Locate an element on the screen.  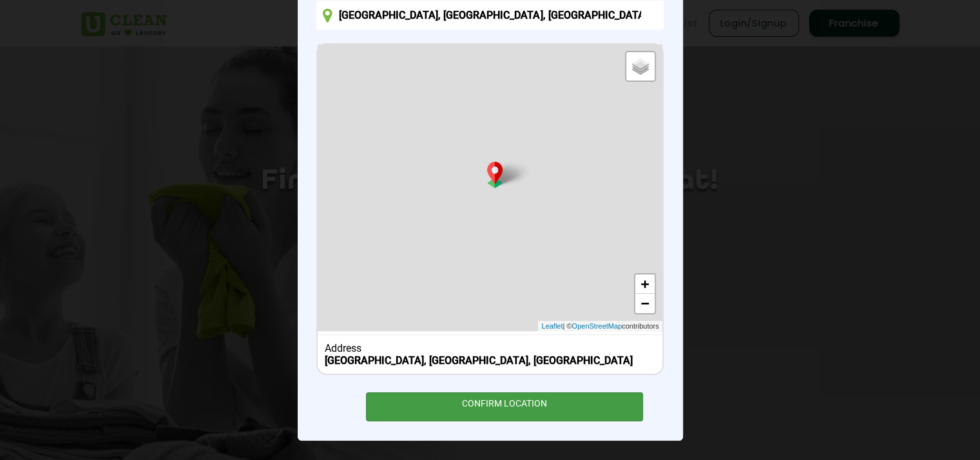
a: Zoom out is located at coordinates (645, 303).